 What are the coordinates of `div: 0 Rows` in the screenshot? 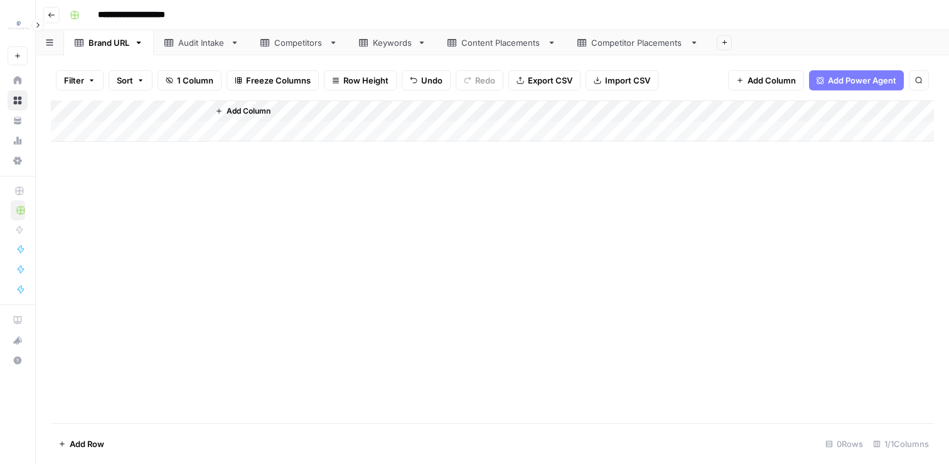 It's located at (844, 444).